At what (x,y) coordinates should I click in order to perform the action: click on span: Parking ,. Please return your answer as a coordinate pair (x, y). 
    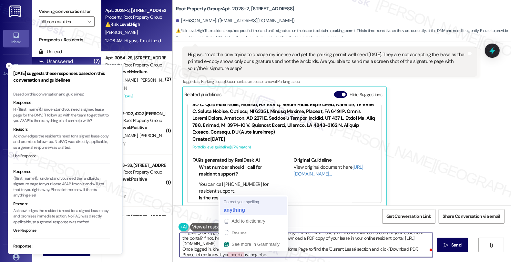
    Looking at the image, I should click on (207, 81).